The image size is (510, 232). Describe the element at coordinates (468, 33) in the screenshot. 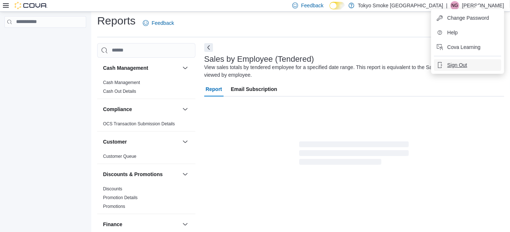

I see `button: Help` at that location.